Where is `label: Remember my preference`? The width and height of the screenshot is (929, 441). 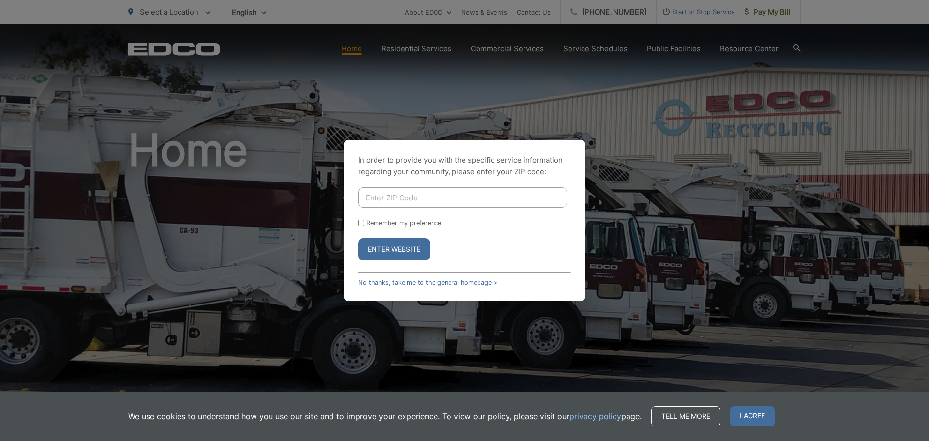 label: Remember my preference is located at coordinates (404, 223).